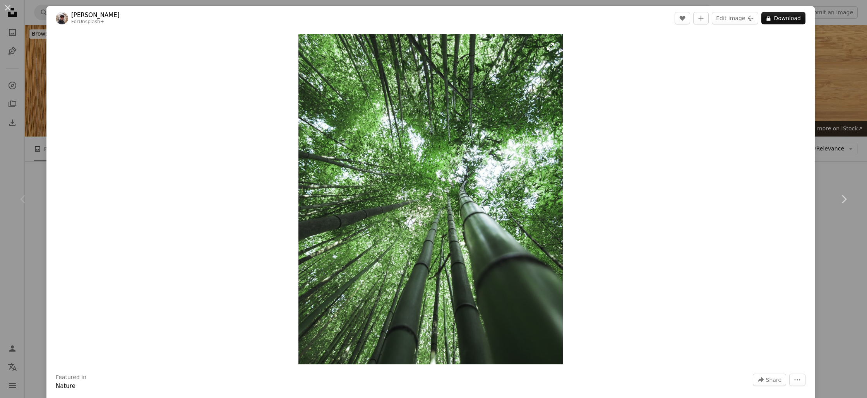 This screenshot has width=867, height=398. What do you see at coordinates (95, 22) in the screenshot?
I see `div: For` at bounding box center [95, 22].